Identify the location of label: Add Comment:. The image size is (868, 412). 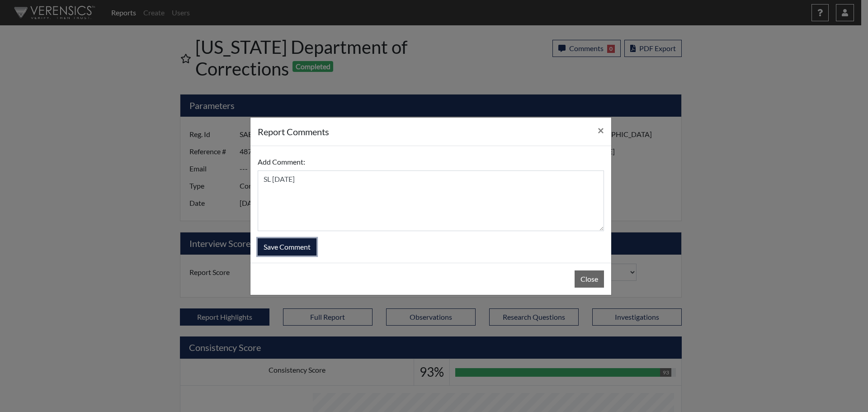
(281, 162).